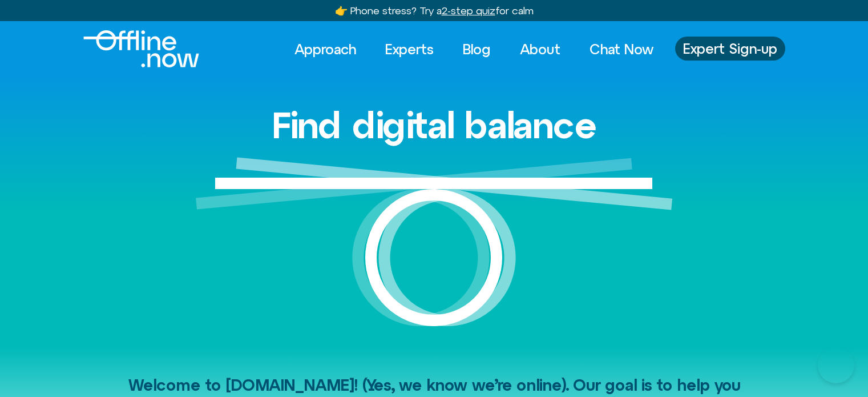 This screenshot has width=868, height=397. Describe the element at coordinates (409, 49) in the screenshot. I see `a: Experts` at that location.